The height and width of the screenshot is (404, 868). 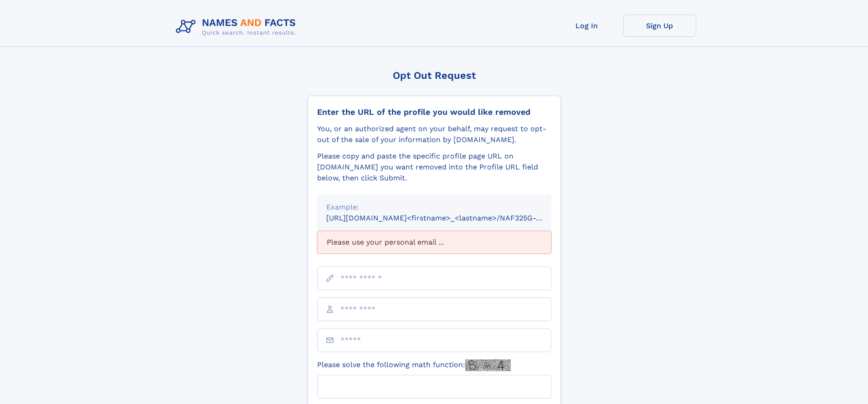 What do you see at coordinates (587, 26) in the screenshot?
I see `a: Log In` at bounding box center [587, 26].